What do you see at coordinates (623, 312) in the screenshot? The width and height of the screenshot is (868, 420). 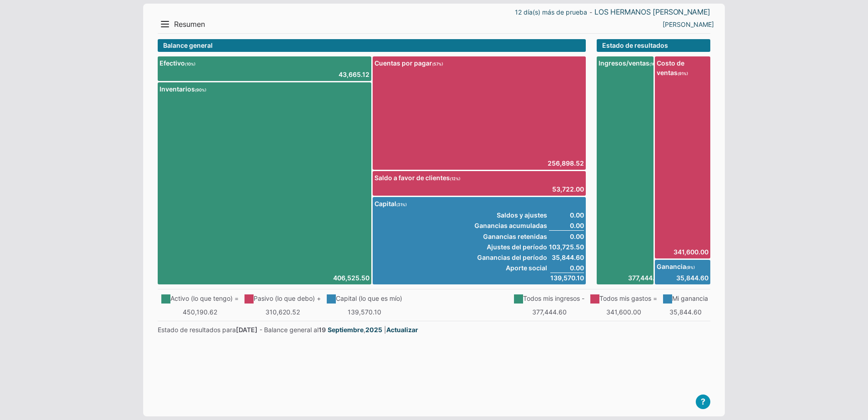 I see `td: 341,600.00` at bounding box center [623, 312].